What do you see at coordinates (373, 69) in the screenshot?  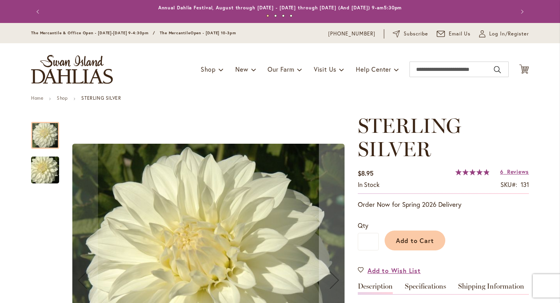 I see `span: Help Center` at bounding box center [373, 69].